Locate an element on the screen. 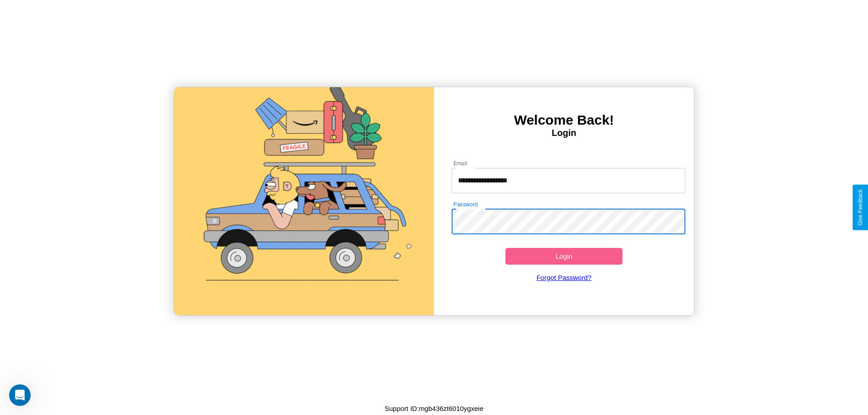 Image resolution: width=868 pixels, height=415 pixels. label: Password is located at coordinates (465, 204).